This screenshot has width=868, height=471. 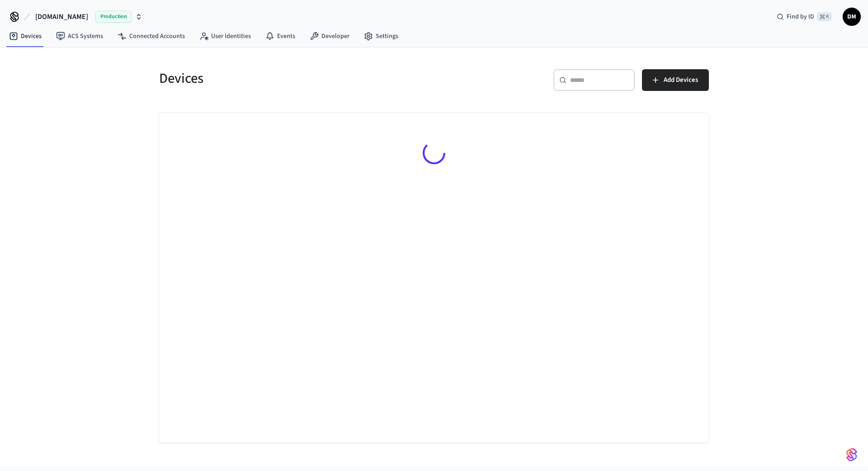 I want to click on div: Find by ID⌘ K, so click(x=804, y=17).